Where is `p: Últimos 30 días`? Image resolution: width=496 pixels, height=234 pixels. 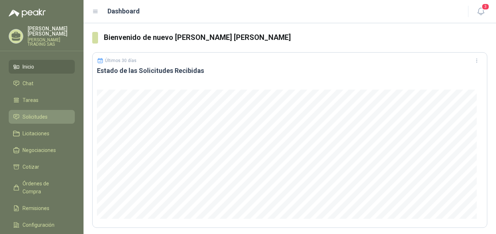
p: Últimos 30 días is located at coordinates (120, 61).